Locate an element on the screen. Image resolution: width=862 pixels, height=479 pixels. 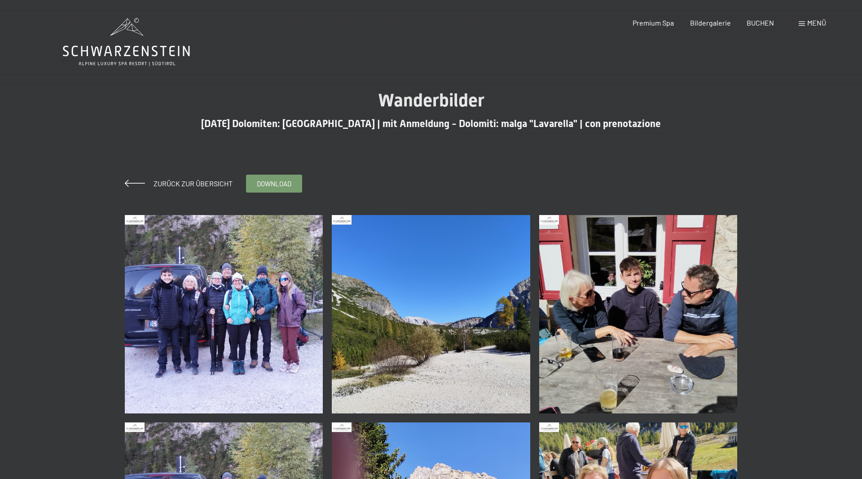
a: BUCHEN is located at coordinates (760, 22).